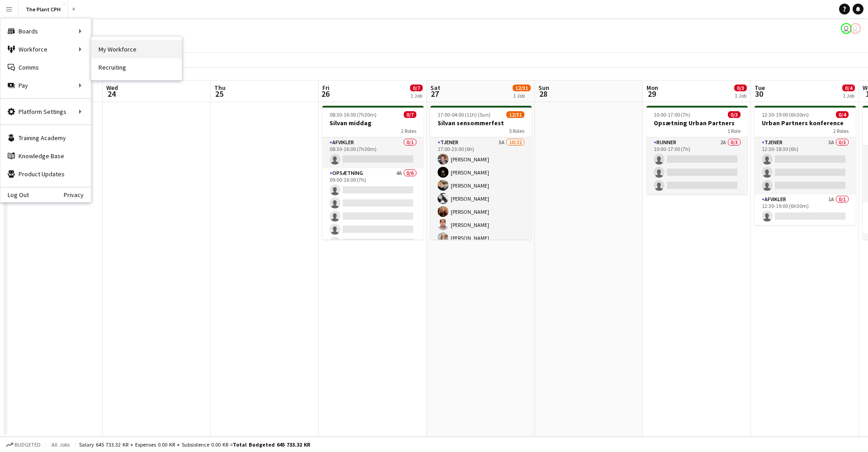 The width and height of the screenshot is (868, 452). I want to click on app-card-role: Afvikler0/108:30-16:00 (7h30m), so click(373, 153).